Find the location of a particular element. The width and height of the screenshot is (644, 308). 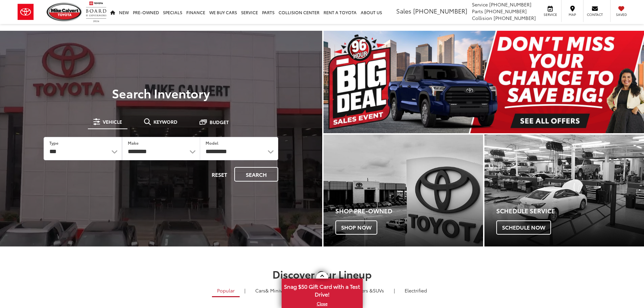

h4: Shop Pre-Owned is located at coordinates (409, 211).